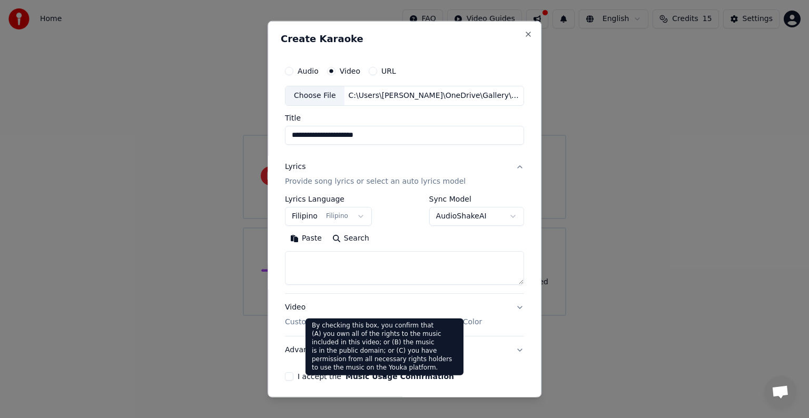 Image resolution: width=809 pixels, height=418 pixels. Describe the element at coordinates (405, 244) in the screenshot. I see `div: LyricsProvide song lyrics or select an auto lyrics model` at that location.